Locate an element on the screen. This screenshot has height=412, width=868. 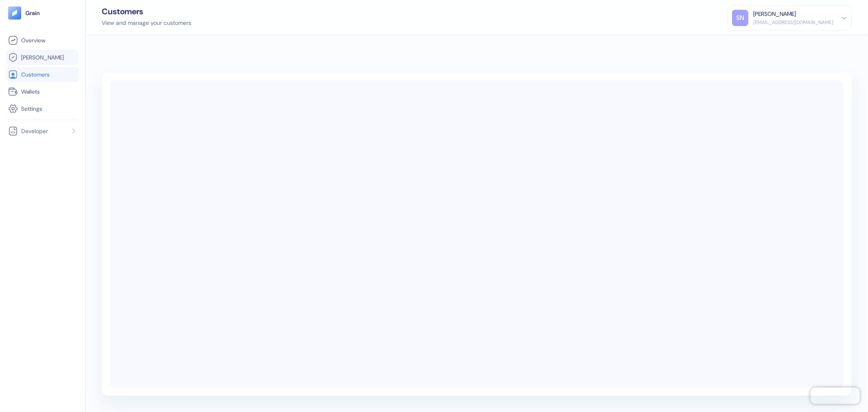
a: Overview is located at coordinates (42, 41).